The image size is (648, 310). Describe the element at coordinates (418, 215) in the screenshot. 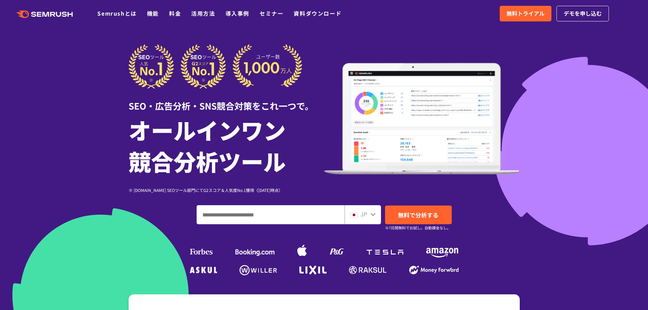

I see `a: 無料で分析する` at that location.